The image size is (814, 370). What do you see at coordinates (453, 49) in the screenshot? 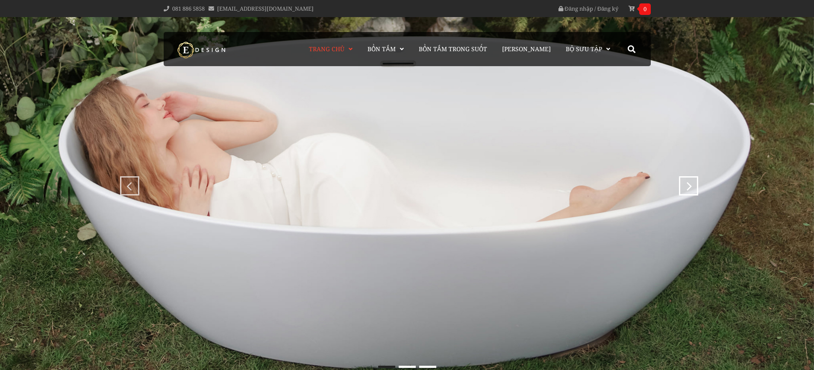
I see `span: Bồn Tắm Trong Suốt` at bounding box center [453, 49].